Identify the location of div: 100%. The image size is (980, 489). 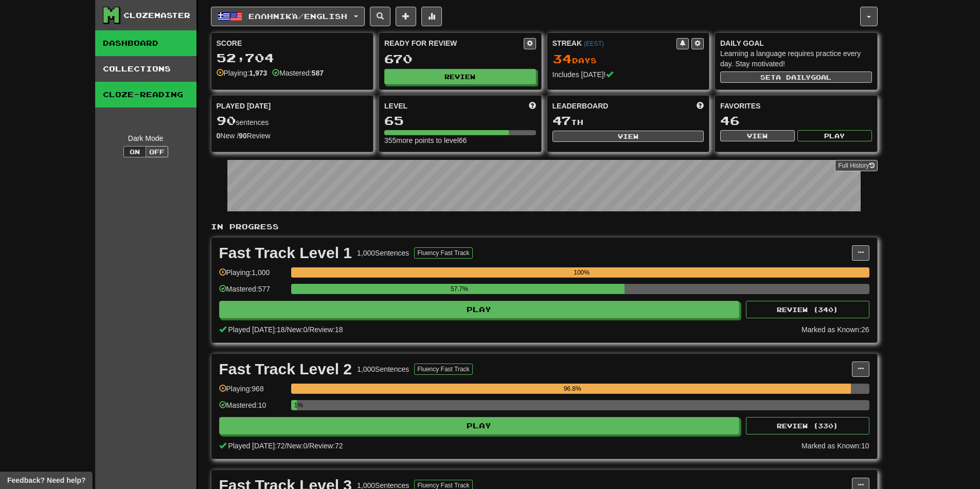
(582, 272).